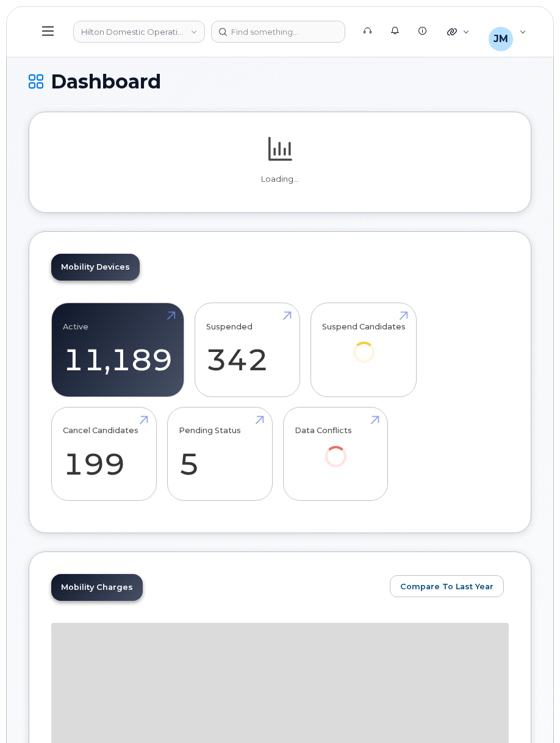 The image size is (560, 743). I want to click on a: Active 11,189, so click(118, 350).